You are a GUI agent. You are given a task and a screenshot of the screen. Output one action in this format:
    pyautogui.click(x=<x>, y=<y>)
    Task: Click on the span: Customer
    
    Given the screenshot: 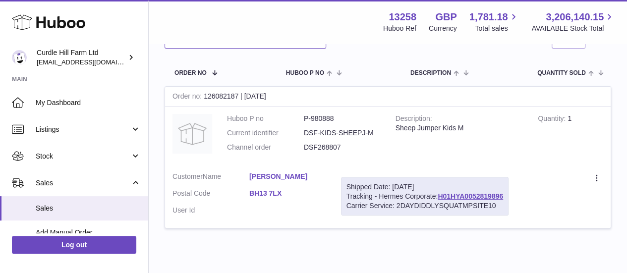 What is the action you would take?
    pyautogui.click(x=187, y=177)
    